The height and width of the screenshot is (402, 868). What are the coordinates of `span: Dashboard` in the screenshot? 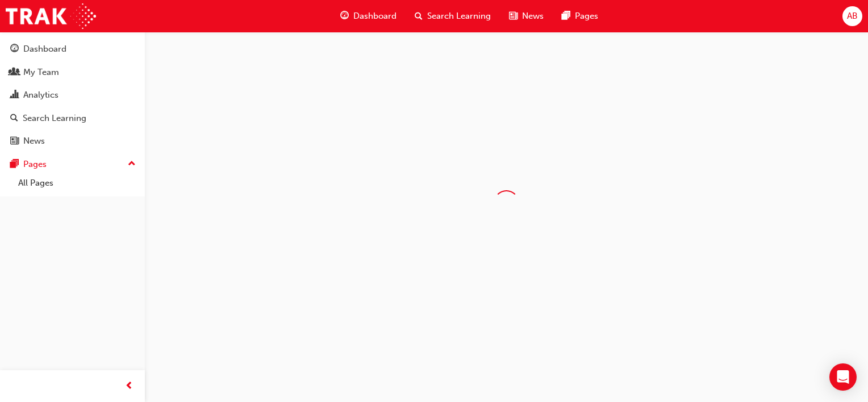 It's located at (375, 16).